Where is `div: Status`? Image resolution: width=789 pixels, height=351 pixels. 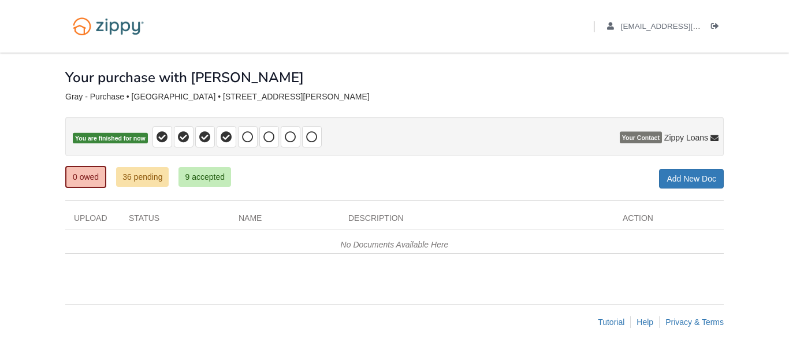 div: Status is located at coordinates (175, 221).